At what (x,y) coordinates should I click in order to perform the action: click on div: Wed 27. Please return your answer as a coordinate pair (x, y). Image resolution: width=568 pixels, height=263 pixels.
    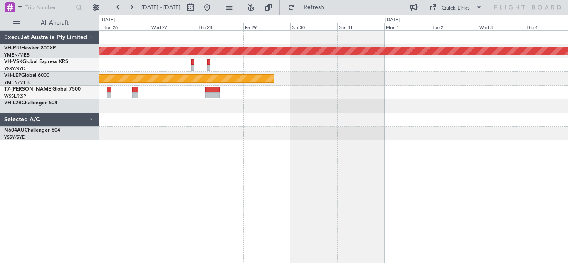
    Looking at the image, I should click on (173, 27).